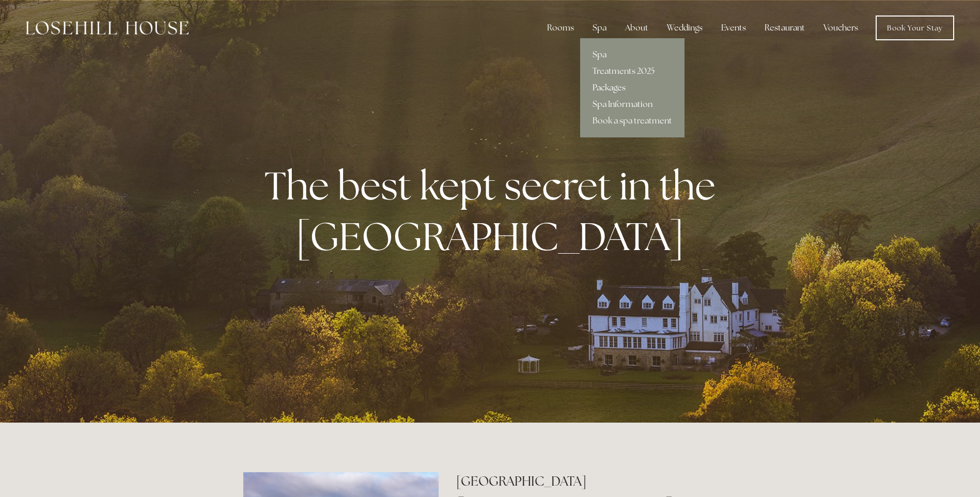  What do you see at coordinates (636, 28) in the screenshot?
I see `div: About` at bounding box center [636, 28].